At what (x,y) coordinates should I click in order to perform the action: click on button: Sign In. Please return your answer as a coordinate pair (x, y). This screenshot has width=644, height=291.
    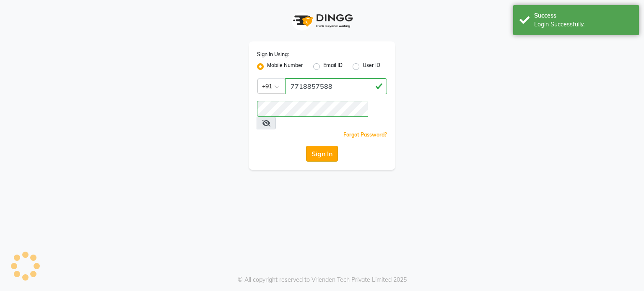
    Looking at the image, I should click on (322, 154).